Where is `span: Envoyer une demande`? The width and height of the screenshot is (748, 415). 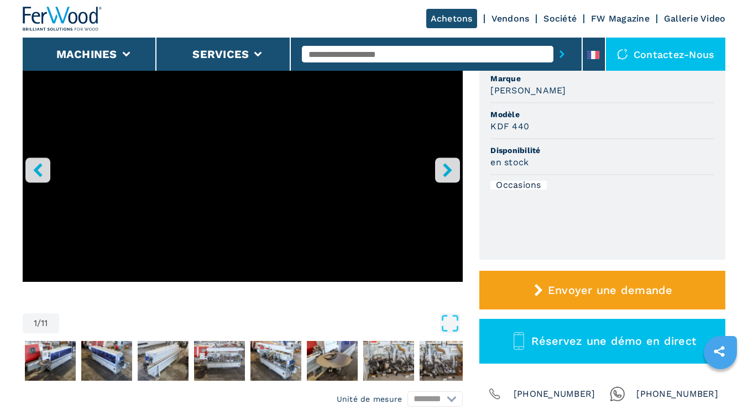 span: Envoyer une demande is located at coordinates (610, 290).